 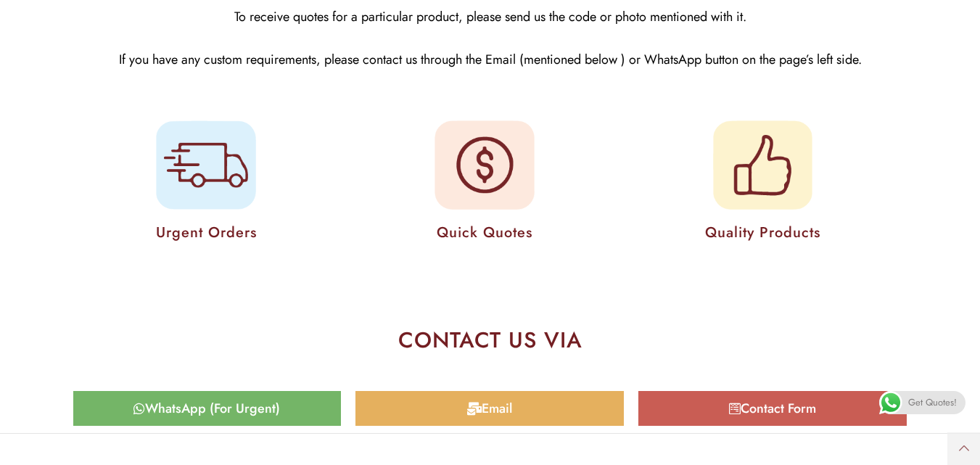 What do you see at coordinates (489, 409) in the screenshot?
I see `a: Email` at bounding box center [489, 409].